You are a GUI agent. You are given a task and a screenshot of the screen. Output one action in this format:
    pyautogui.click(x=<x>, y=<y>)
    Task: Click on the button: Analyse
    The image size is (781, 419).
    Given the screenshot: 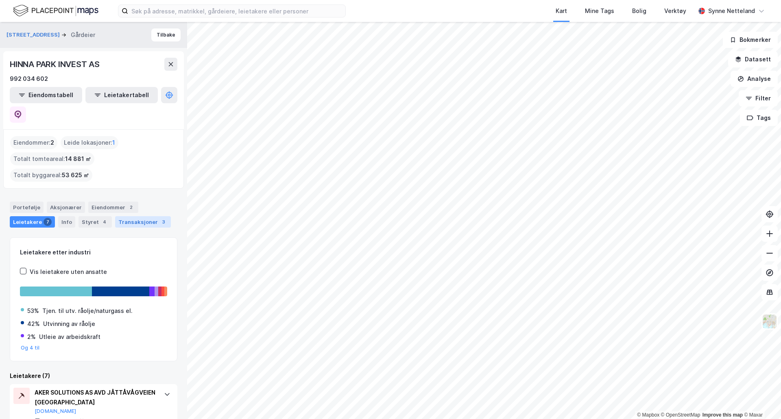 What is the action you would take?
    pyautogui.click(x=754, y=79)
    